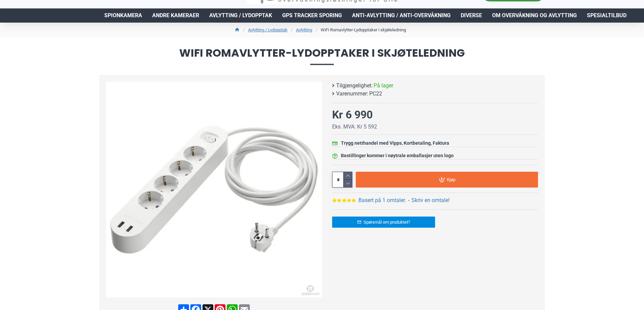 The image size is (644, 310). Describe the element at coordinates (607, 15) in the screenshot. I see `span: Spesialtilbud` at that location.